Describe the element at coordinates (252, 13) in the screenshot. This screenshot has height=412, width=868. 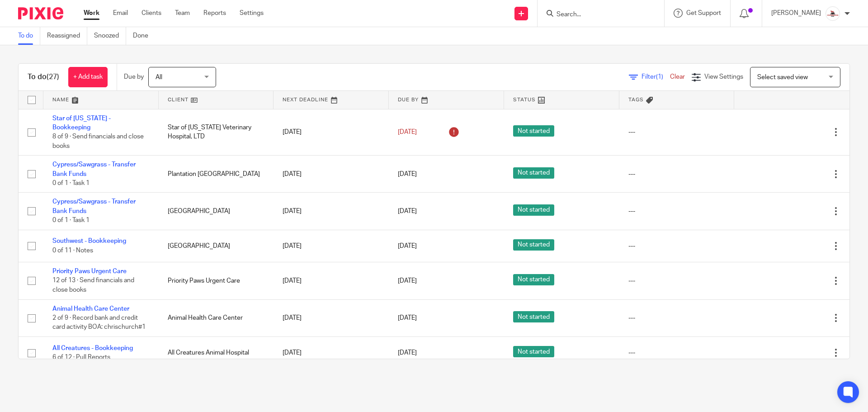
I see `a: Settings` at that location.